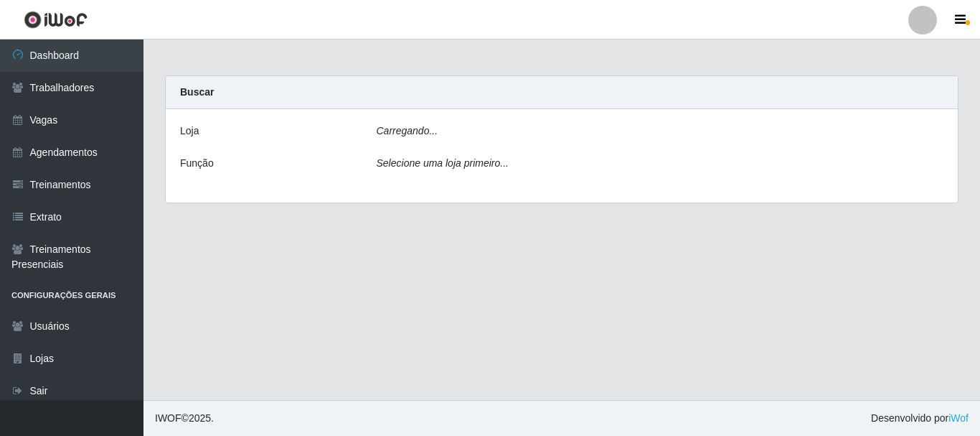  I want to click on span: IWOF, so click(168, 418).